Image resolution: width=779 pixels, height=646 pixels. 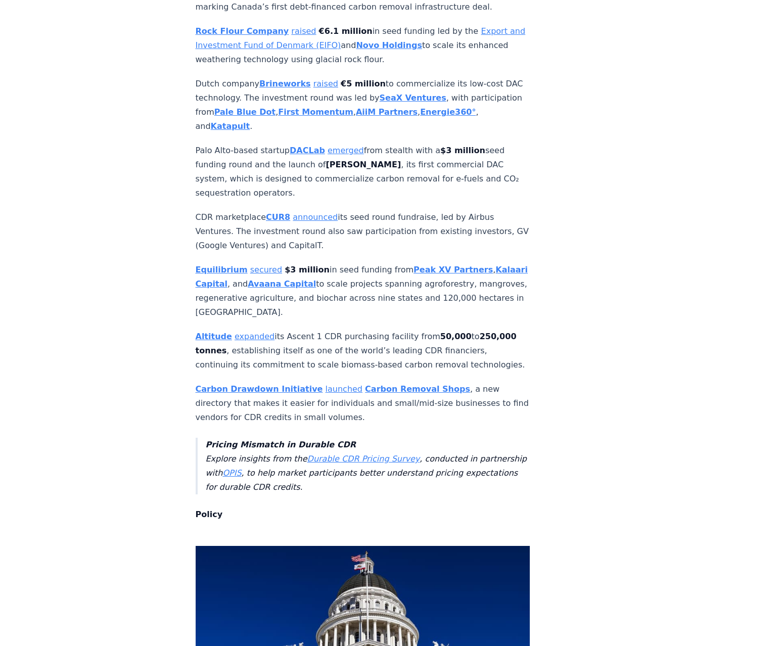 I want to click on a: SeaX Ventures, so click(x=413, y=98).